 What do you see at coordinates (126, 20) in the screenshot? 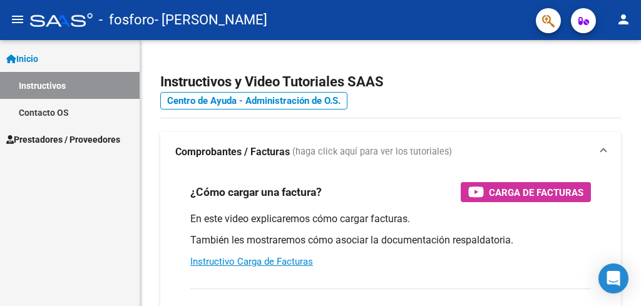
I see `span: - fosforo` at bounding box center [126, 20].